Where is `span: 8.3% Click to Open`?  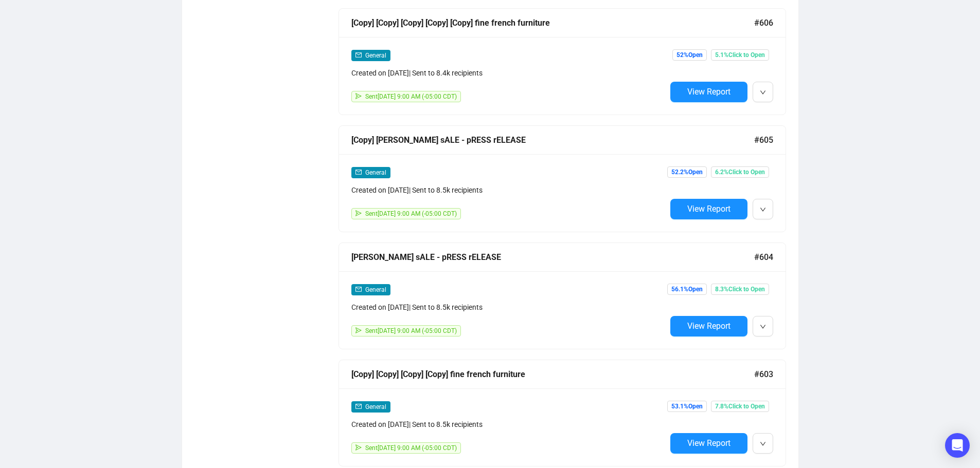 span: 8.3% Click to Open is located at coordinates (740, 289).